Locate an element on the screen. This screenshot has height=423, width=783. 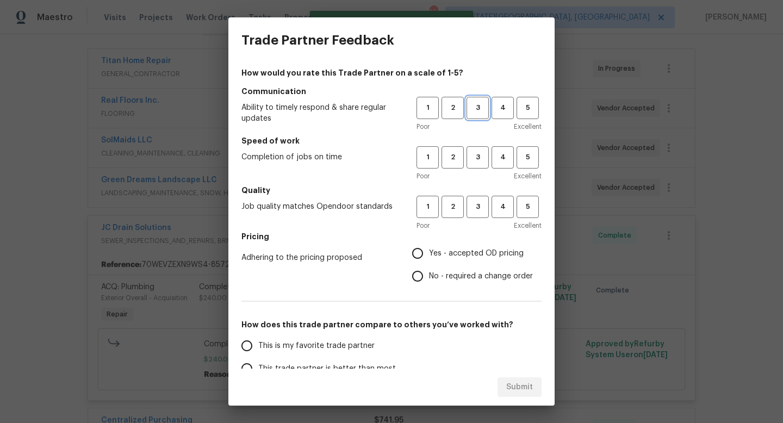
h5: Pricing is located at coordinates (391, 236).